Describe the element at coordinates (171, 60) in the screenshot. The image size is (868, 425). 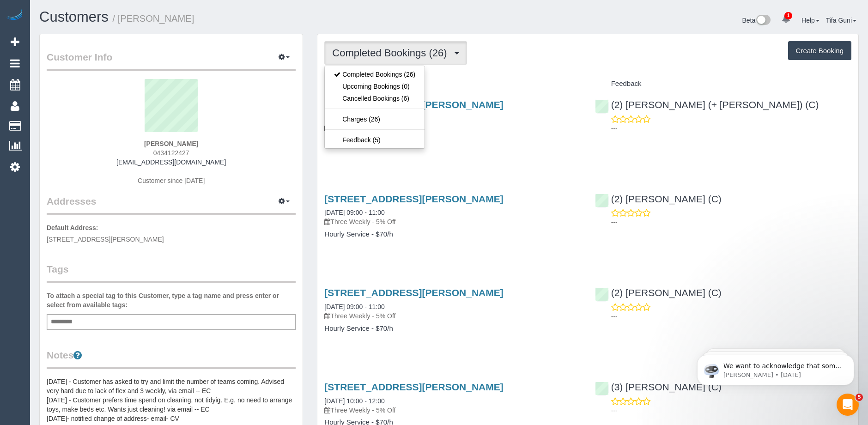
I see `legend: Customer Info` at that location.